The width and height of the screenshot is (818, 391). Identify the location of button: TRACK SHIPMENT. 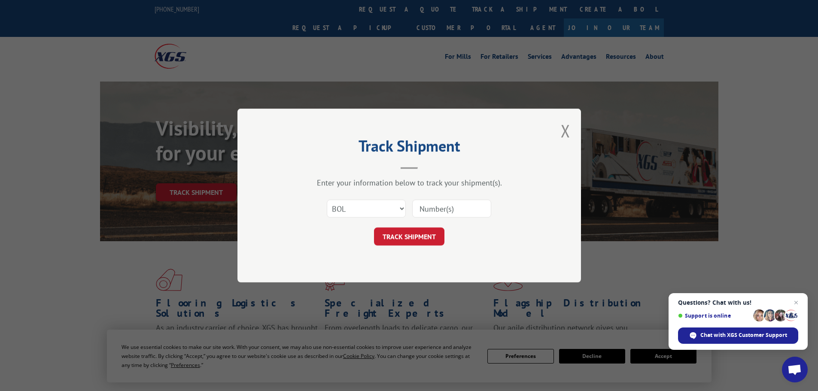
(409, 237).